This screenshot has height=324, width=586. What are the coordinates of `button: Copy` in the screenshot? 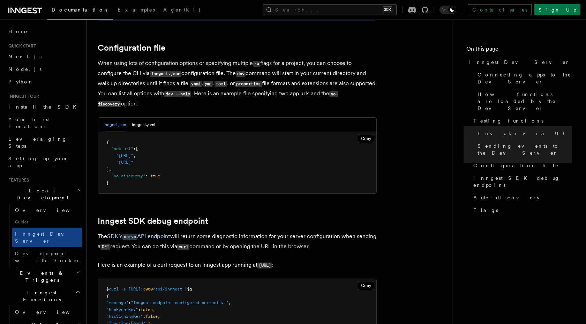 It's located at (366, 138).